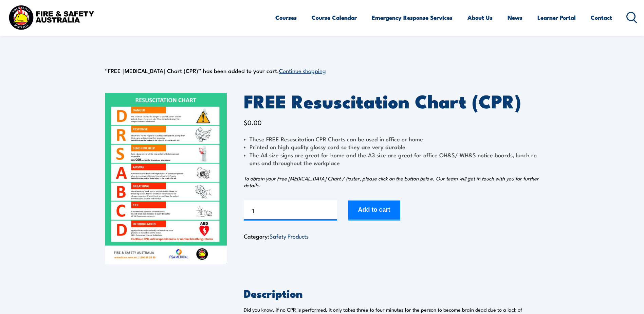  I want to click on span: Category:, so click(276, 236).